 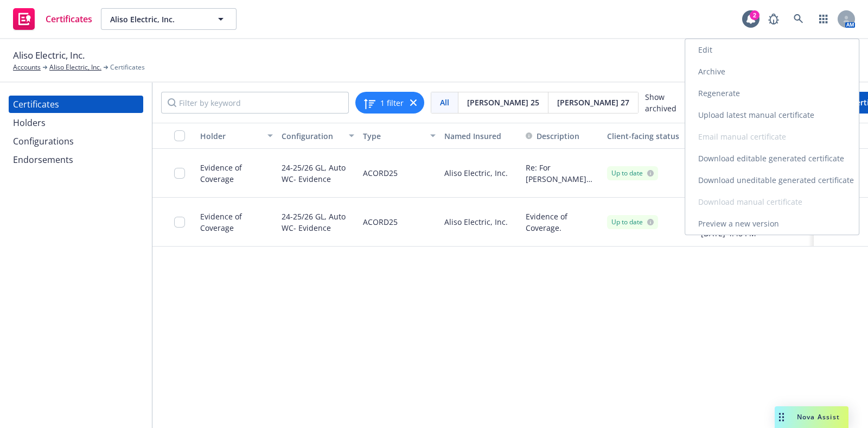 What do you see at coordinates (774, 19) in the screenshot?
I see `a: Report a Bug` at bounding box center [774, 19].